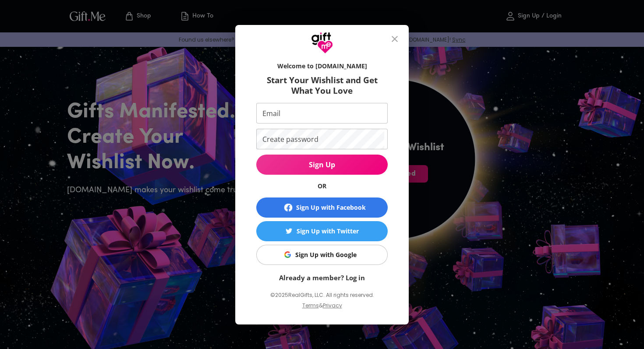 Image resolution: width=644 pixels, height=349 pixels. Describe the element at coordinates (331, 208) in the screenshot. I see `div: Sign Up with Facebook` at that location.